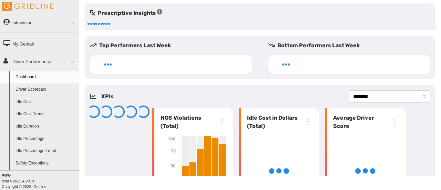 The image size is (441, 190). What do you see at coordinates (6, 175) in the screenshot?
I see `b: AWG` at bounding box center [6, 175].